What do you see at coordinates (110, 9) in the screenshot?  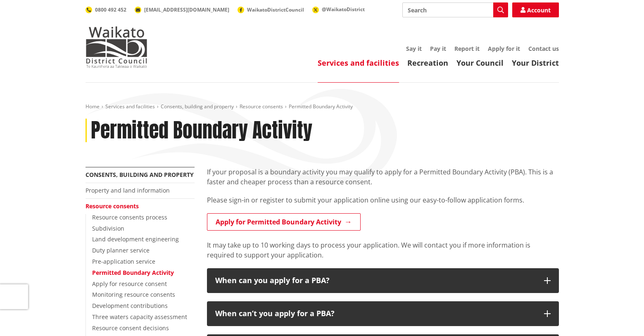 I see `span: 0800 492 452` at bounding box center [110, 9].